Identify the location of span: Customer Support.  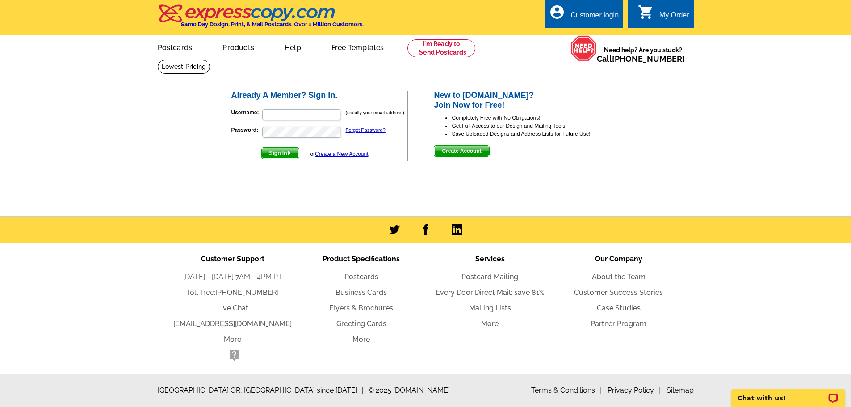
(233, 259).